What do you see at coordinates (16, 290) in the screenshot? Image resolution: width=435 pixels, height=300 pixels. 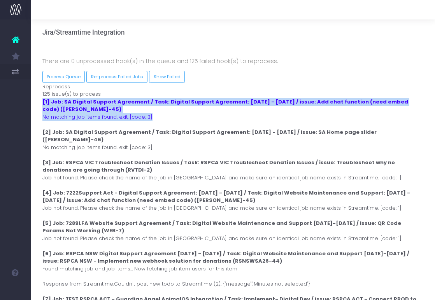 I see `img: images/default_profile_image.png` at bounding box center [16, 290].